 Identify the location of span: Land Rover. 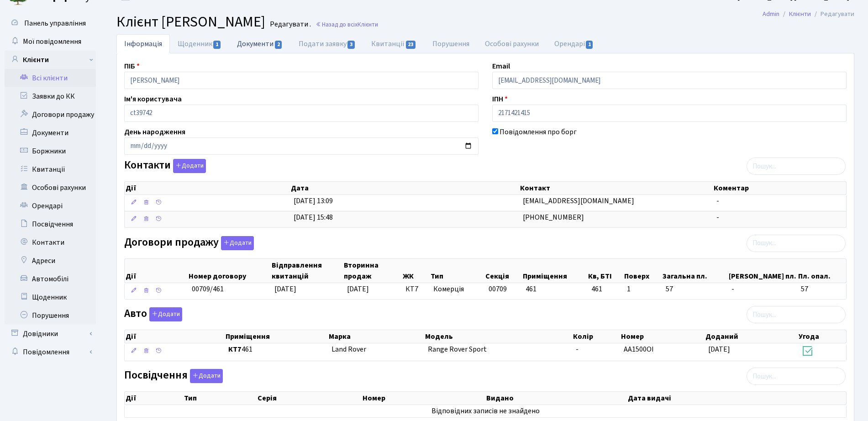
(349, 349).